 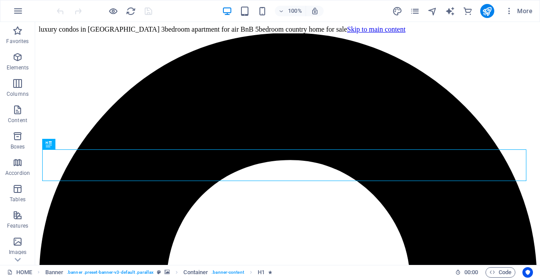 I want to click on i: On resize automatically adjust zoom level to fit chosen device., so click(x=315, y=11).